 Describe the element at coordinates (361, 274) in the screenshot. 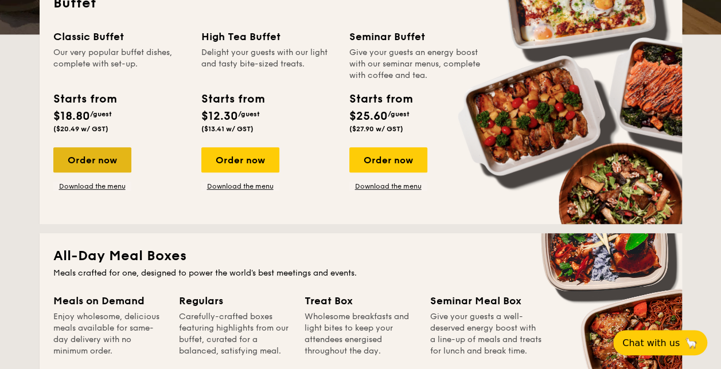

I see `div: Meals crafted for one, designed to power the world's best meetings and events.` at that location.